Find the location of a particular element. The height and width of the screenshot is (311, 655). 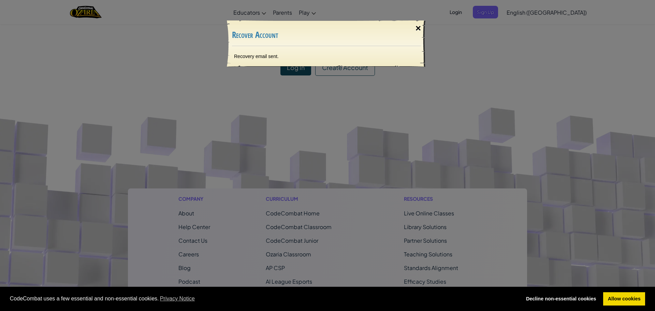

a: deny cookies is located at coordinates (561, 299).